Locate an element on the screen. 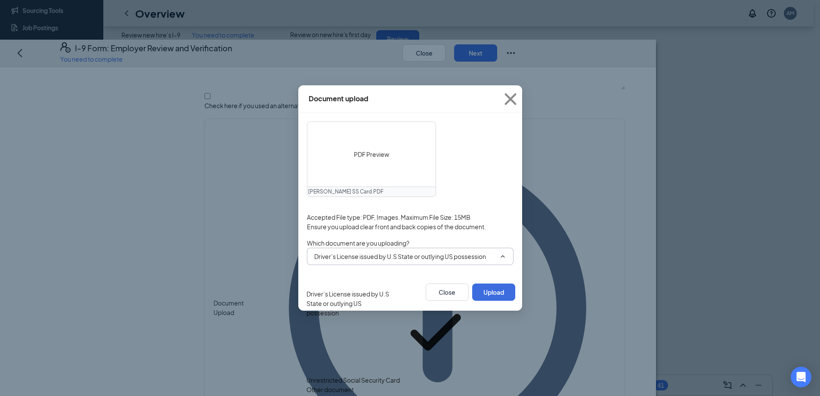 The height and width of the screenshot is (396, 820). svg: Cross is located at coordinates (511, 99).